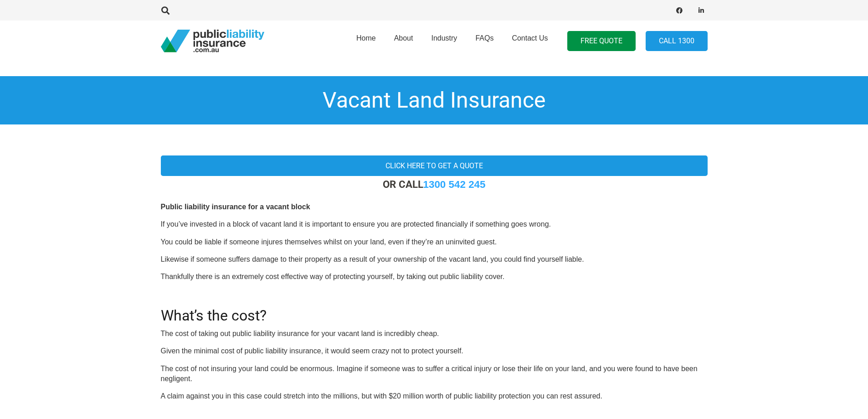 The width and height of the screenshot is (868, 419). What do you see at coordinates (434, 224) in the screenshot?
I see `p: If you’ve invested in a block of vacant land it is important to ensure you are protected financia...` at bounding box center [434, 224].